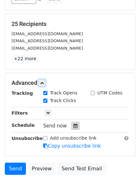 This screenshot has width=140, height=187. I want to click on div: Chat Widget, so click(124, 171).